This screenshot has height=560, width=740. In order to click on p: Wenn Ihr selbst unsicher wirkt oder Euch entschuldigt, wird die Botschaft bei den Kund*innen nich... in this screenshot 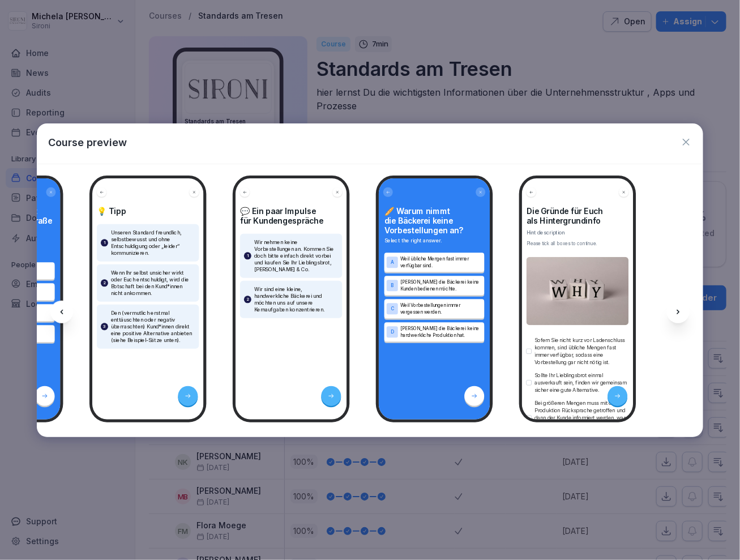, I will do `click(153, 283)`.